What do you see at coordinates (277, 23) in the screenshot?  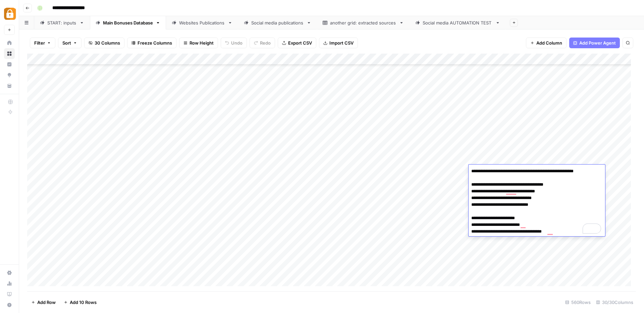 I see `a: Social media publications` at bounding box center [277, 23].